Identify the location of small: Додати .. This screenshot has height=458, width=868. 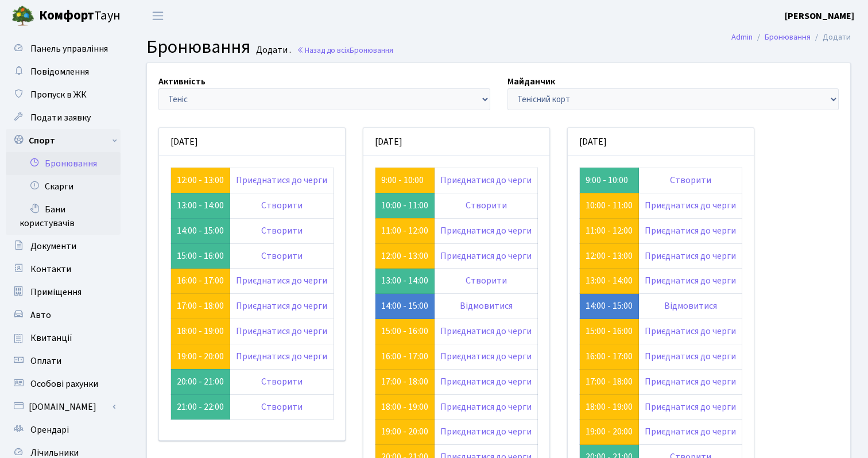
(272, 50).